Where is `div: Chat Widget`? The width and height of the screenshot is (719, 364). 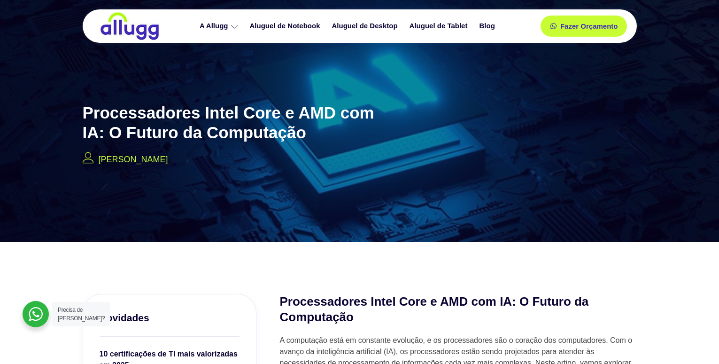 div: Chat Widget is located at coordinates (696, 341).